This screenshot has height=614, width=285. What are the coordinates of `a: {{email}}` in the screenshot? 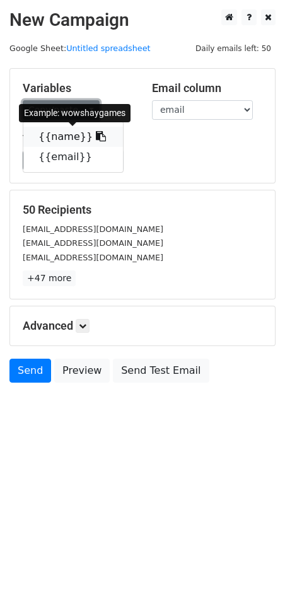 It's located at (73, 157).